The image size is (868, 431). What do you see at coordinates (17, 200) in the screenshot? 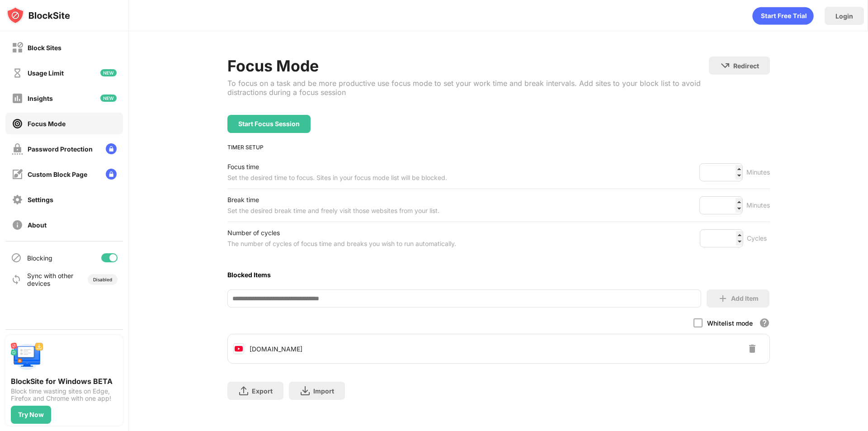
I see `img: settings-off.svg` at bounding box center [17, 200].